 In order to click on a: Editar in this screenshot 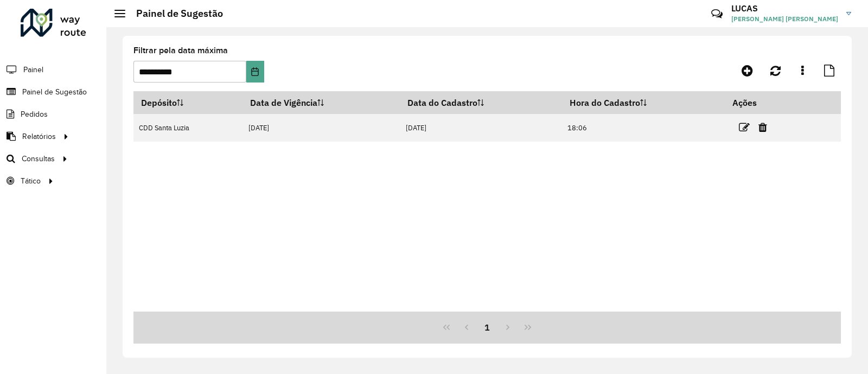, I will do `click(745, 127)`.